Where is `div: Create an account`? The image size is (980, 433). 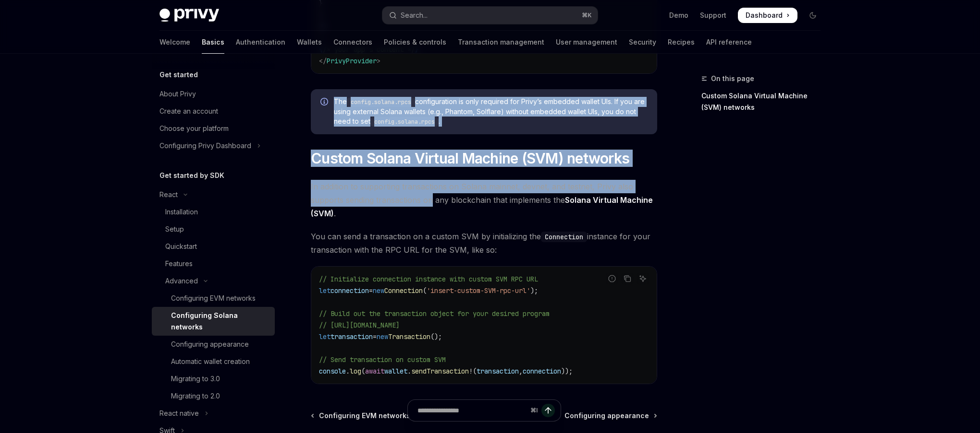 div: Create an account is located at coordinates (189, 111).